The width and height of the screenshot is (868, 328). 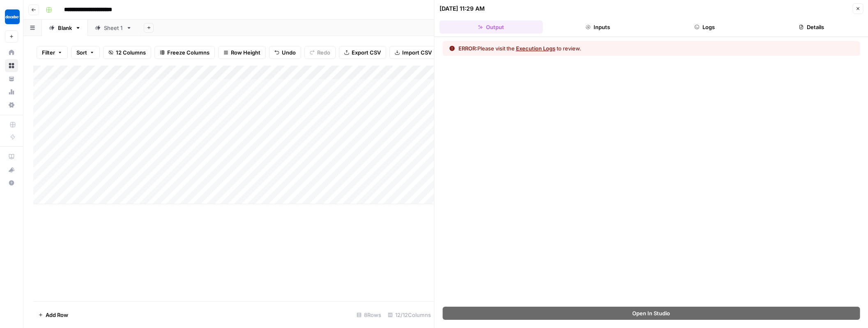 What do you see at coordinates (323, 53) in the screenshot?
I see `span: Redo` at bounding box center [323, 53].